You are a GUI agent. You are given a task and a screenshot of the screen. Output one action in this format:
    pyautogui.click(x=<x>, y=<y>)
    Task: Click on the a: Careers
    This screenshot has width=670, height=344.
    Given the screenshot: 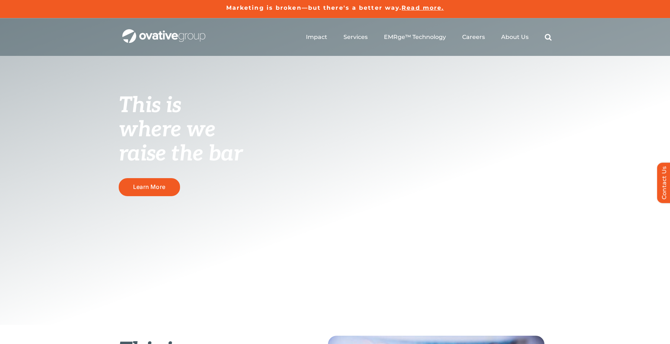 What is the action you would take?
    pyautogui.click(x=473, y=37)
    